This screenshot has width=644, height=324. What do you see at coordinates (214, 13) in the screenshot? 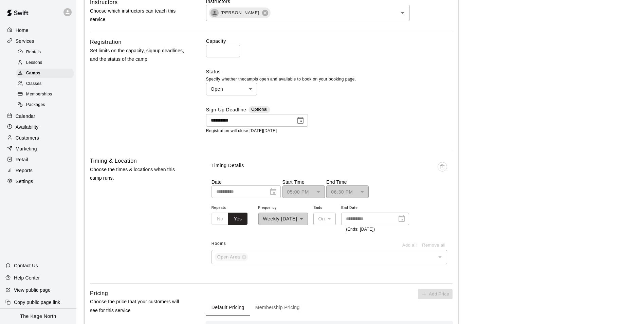
I see `div: Brittani Goettsch` at bounding box center [214, 13].